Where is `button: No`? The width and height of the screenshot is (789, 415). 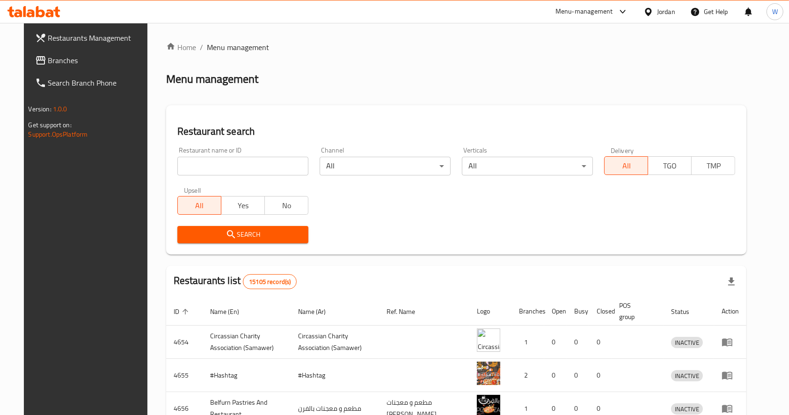
button: No is located at coordinates (286, 205).